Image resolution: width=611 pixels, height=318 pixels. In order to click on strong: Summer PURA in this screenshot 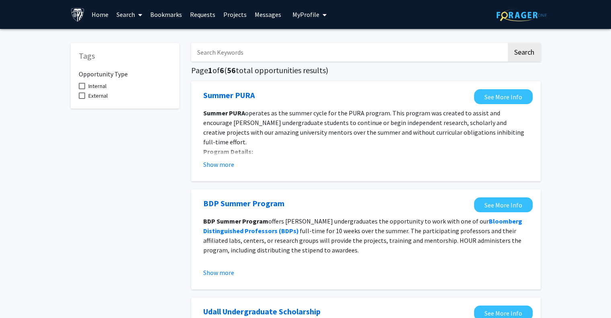, I will do `click(224, 113)`.